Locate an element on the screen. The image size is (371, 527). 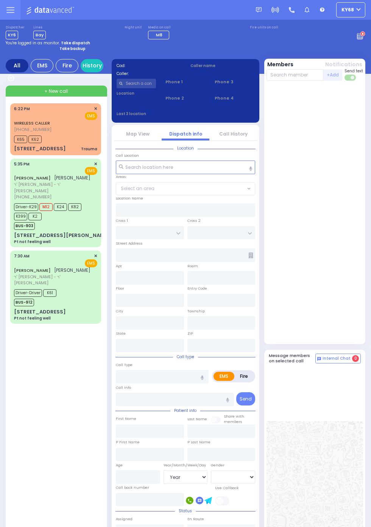
label: City is located at coordinates (119, 311).